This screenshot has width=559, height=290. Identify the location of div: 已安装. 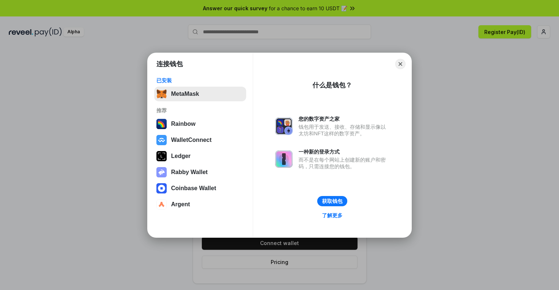
(200, 81).